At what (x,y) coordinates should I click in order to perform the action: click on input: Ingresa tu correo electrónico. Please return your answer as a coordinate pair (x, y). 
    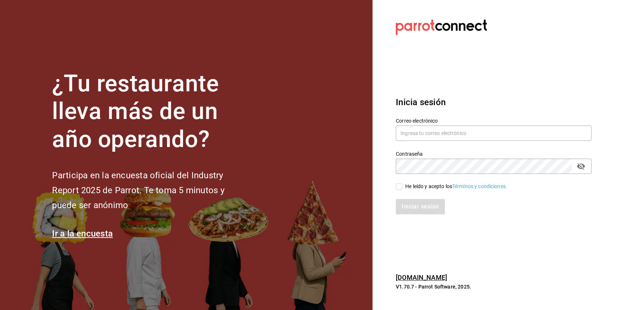
    Looking at the image, I should click on (494, 133).